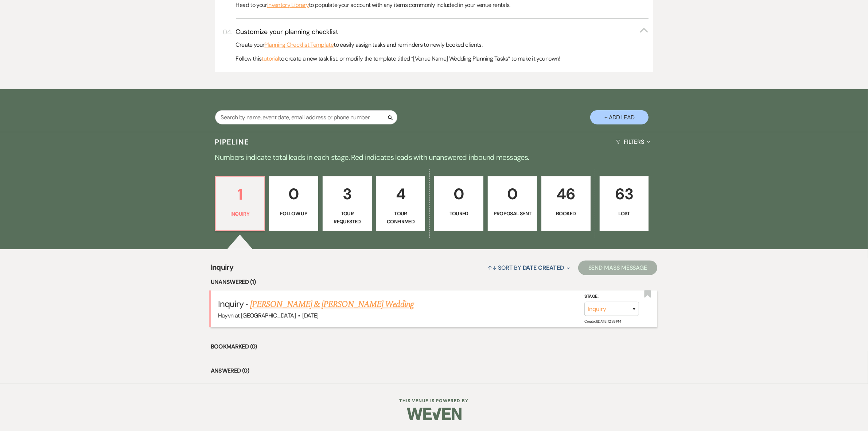 This screenshot has height=431, width=868. I want to click on p: Inquiry, so click(240, 214).